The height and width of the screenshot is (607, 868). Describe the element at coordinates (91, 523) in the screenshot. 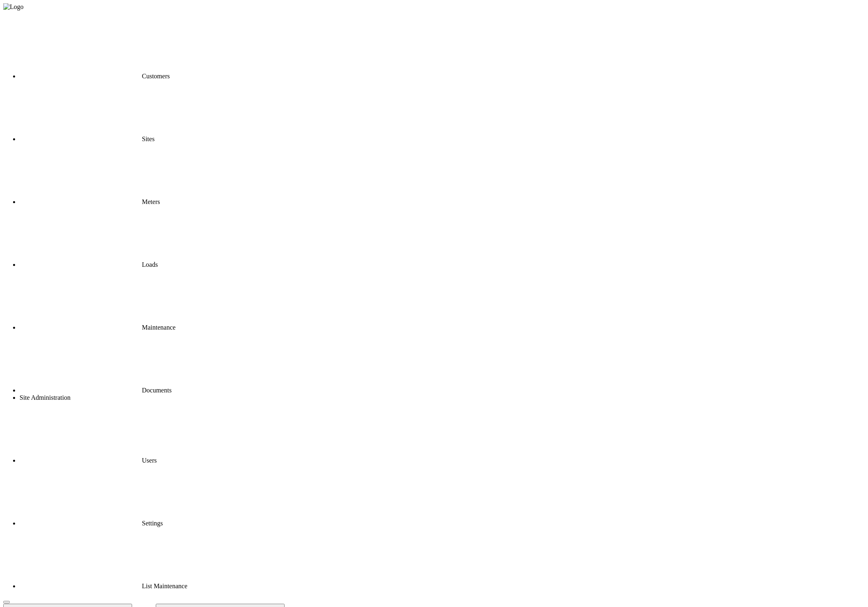

I see `a: Settings` at that location.